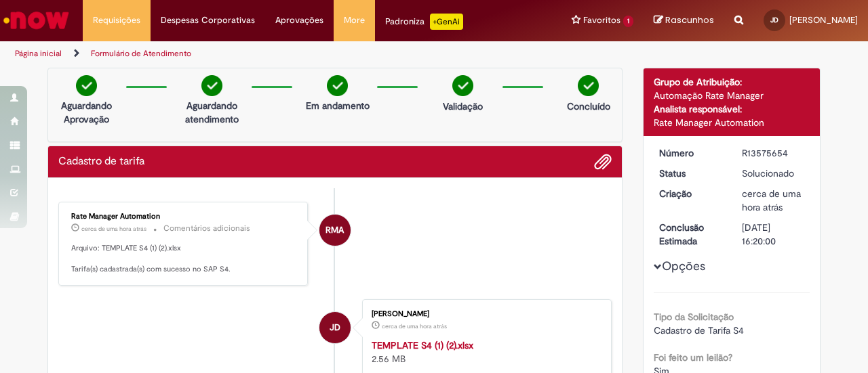 The width and height of the screenshot is (868, 373). Describe the element at coordinates (101, 162) in the screenshot. I see `h2: Cadastro de tarifa Histórico de tíquete` at that location.